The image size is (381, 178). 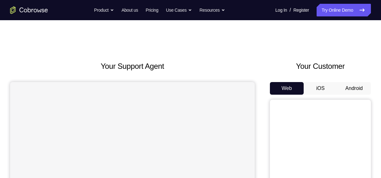 I want to click on a: Log In, so click(x=281, y=10).